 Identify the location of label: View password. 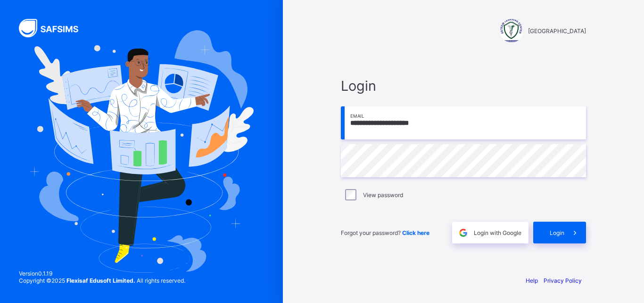
(383, 195).